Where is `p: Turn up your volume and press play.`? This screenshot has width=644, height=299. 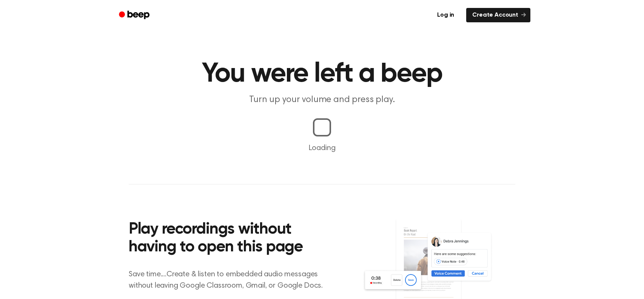
p: Turn up your volume and press play. is located at coordinates (322, 100).